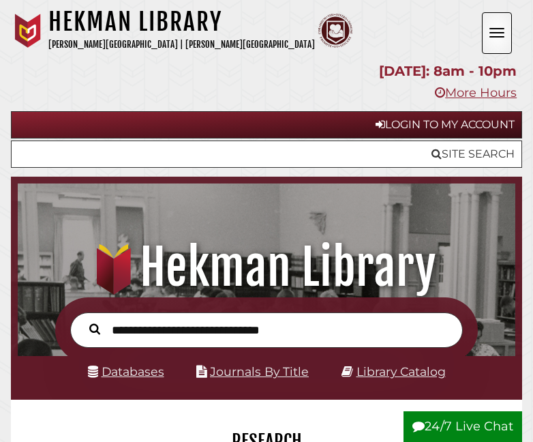  I want to click on a: Databases, so click(126, 371).